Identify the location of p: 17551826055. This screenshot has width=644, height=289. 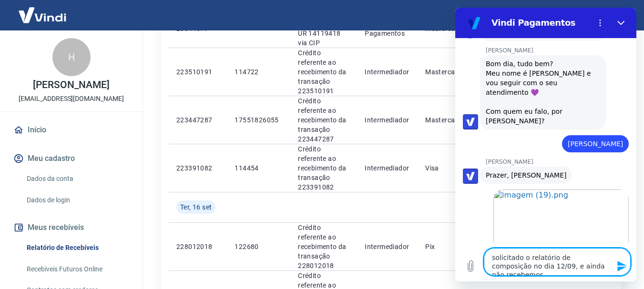
(259, 120).